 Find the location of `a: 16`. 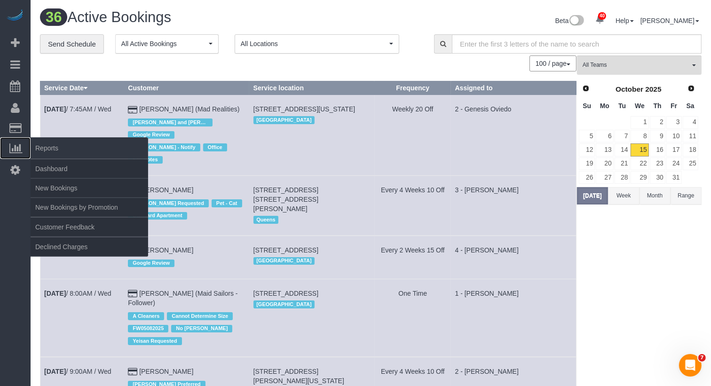

a: 16 is located at coordinates (657, 149).